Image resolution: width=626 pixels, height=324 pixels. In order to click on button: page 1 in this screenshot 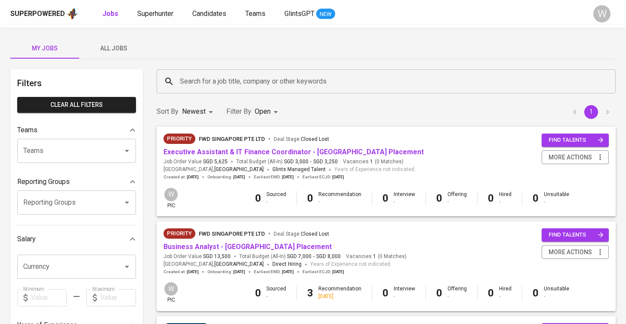, I will do `click(592, 112)`.